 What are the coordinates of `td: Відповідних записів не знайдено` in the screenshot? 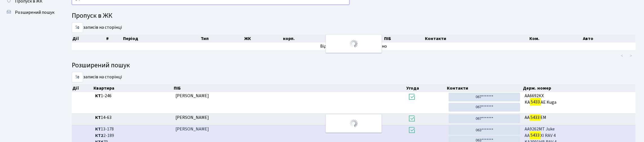 It's located at (354, 46).